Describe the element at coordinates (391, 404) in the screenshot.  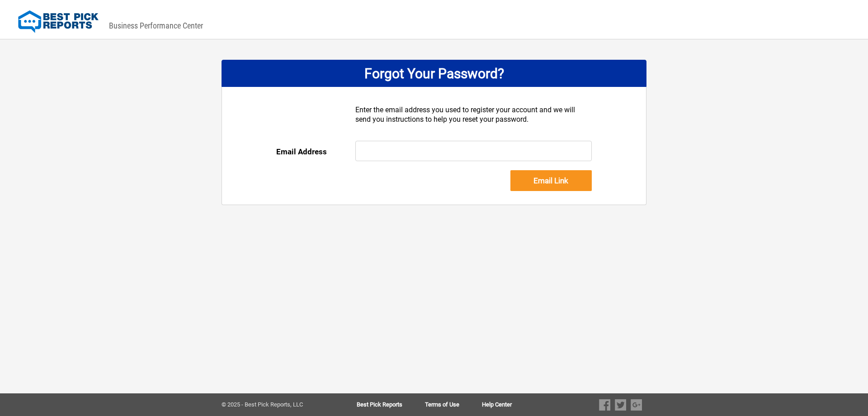
I see `a: Best Pick Reports` at that location.